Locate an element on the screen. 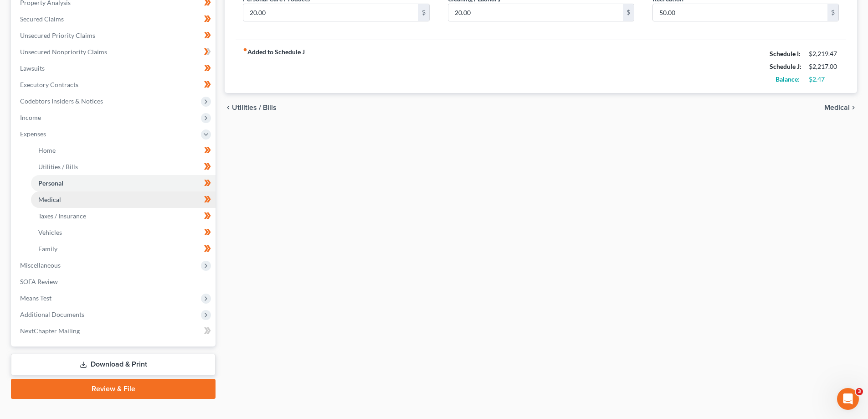 The image size is (868, 419). div: $2.47 is located at coordinates (824, 80).